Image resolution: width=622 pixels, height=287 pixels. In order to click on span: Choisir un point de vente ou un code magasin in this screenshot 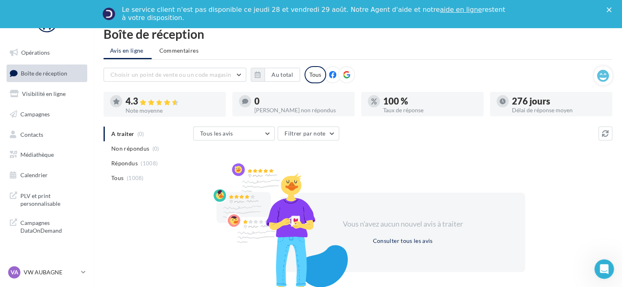, I will do `click(171, 74)`.